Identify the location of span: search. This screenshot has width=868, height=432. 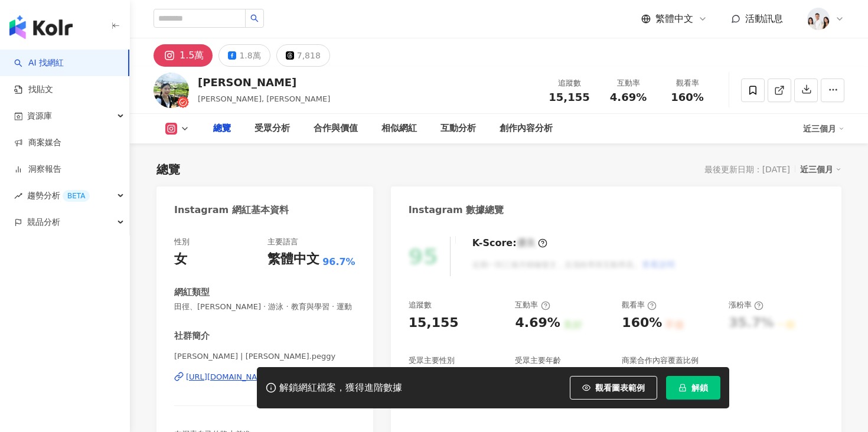
(254, 18).